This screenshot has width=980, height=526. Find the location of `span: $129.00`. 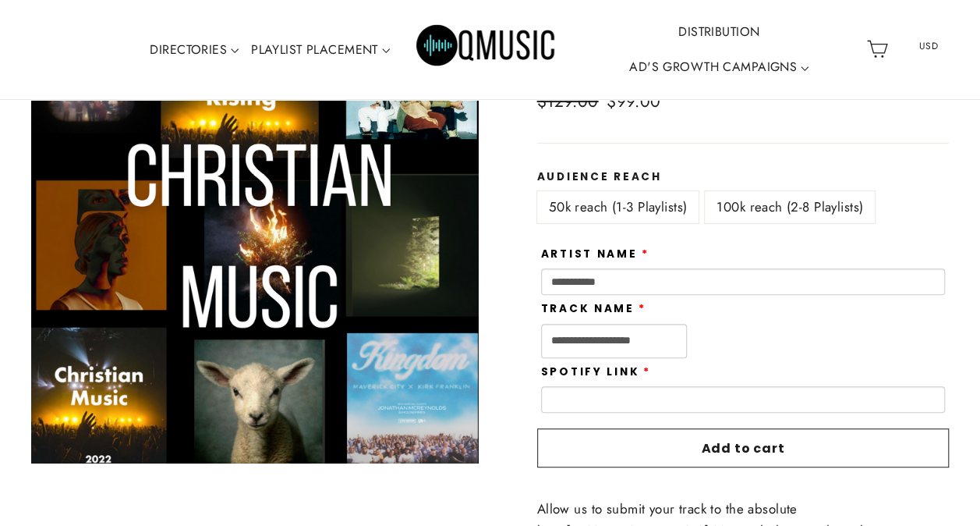

span: $129.00 is located at coordinates (567, 102).